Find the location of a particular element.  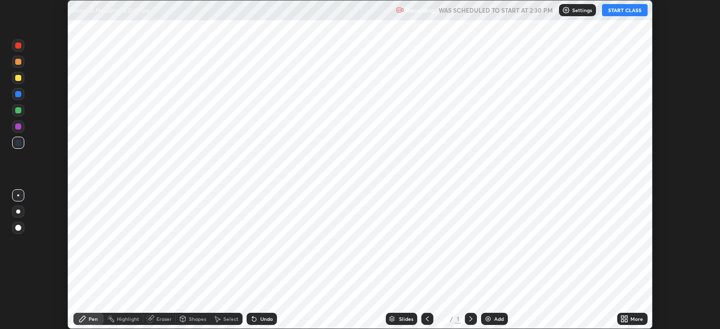

button: START CLASS is located at coordinates (624, 10).